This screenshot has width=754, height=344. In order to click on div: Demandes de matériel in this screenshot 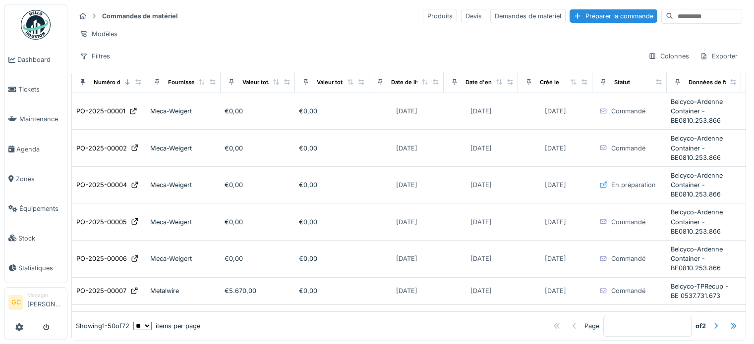, I will do `click(528, 16)`.